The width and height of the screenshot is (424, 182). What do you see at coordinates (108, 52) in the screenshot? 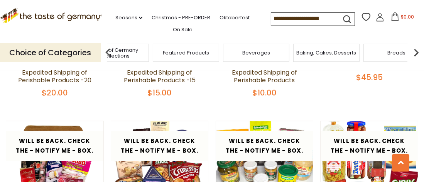
I see `img: previous arrow` at bounding box center [108, 52].